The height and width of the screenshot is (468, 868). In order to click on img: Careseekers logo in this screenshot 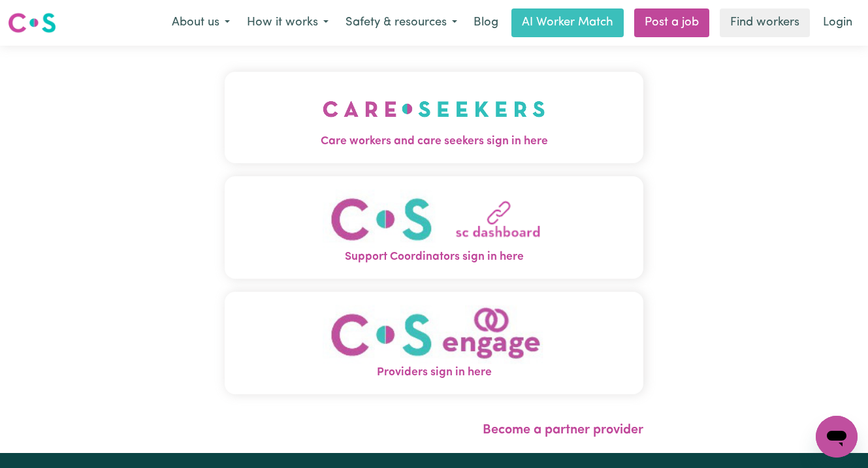, I will do `click(32, 23)`.